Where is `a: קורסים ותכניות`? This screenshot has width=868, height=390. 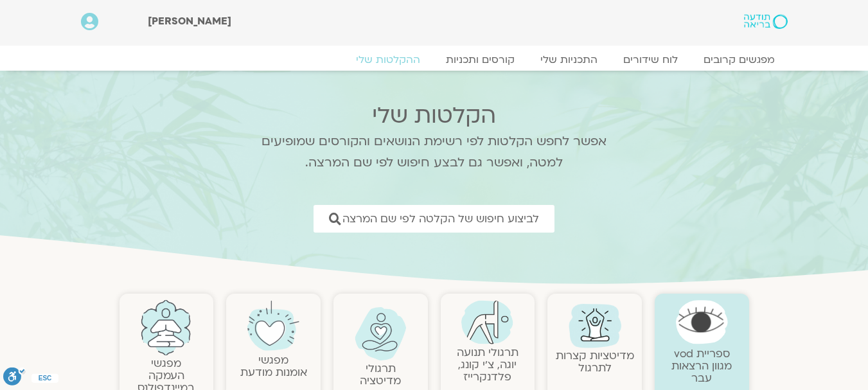
a: קורסים ותכניות is located at coordinates (480, 60).